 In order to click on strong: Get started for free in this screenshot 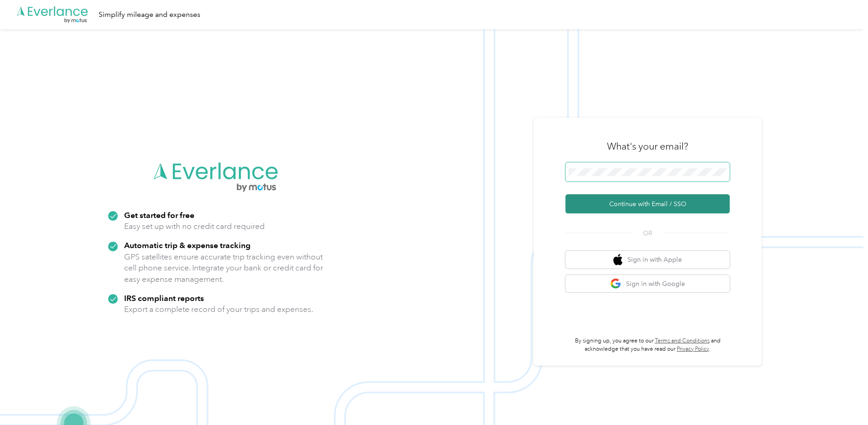, I will do `click(159, 215)`.